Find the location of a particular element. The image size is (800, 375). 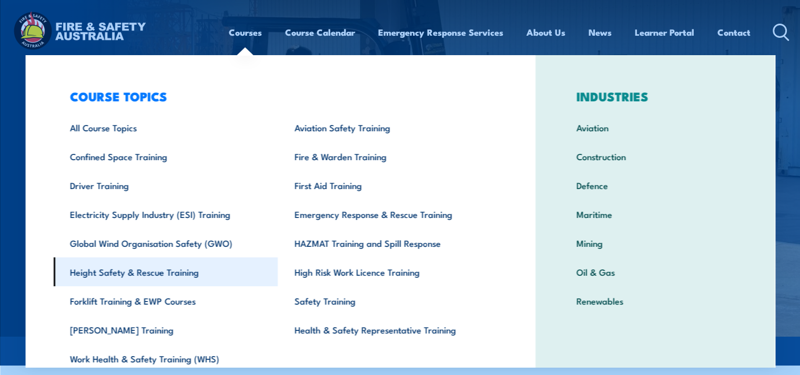

a: Mining is located at coordinates (655, 243).